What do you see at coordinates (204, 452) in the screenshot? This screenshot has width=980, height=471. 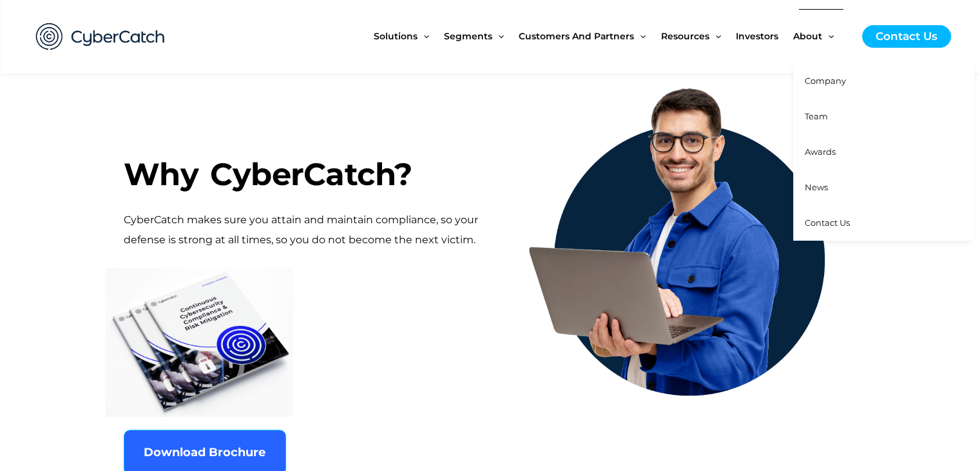 I see `span: Download Brochure` at bounding box center [204, 452].